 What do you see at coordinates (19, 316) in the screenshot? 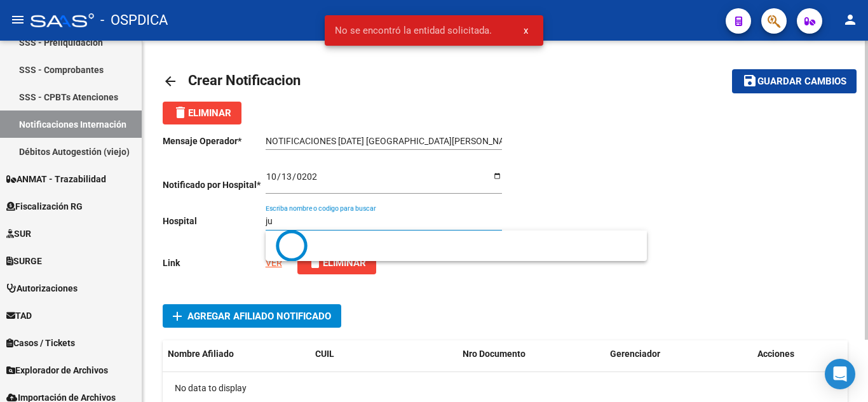
I see `span: TAD` at bounding box center [19, 316].